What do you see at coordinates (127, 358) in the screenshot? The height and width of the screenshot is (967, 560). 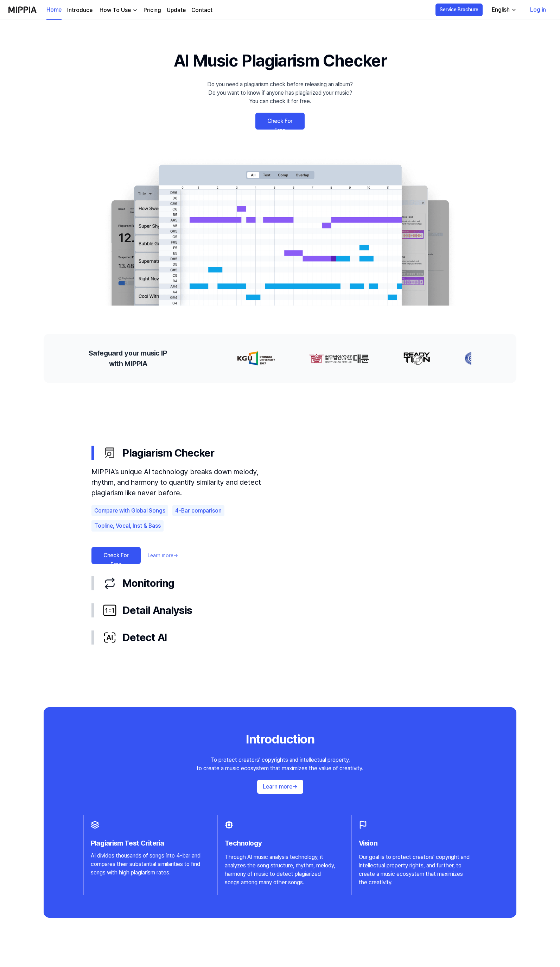 I see `h2: Safeguard your music IP with MIPPIA` at bounding box center [127, 358].